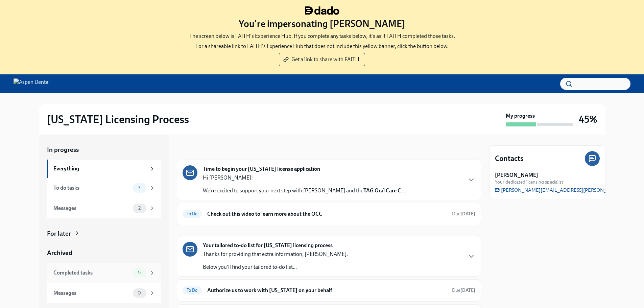  Describe the element at coordinates (322, 60) in the screenshot. I see `button: Get a link to share with FAITH` at that location.